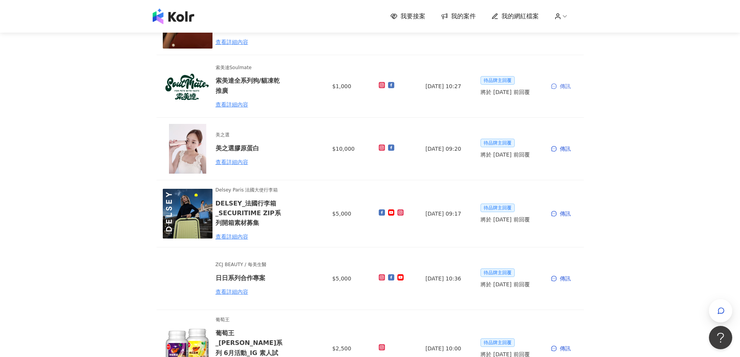 The height and width of the screenshot is (357, 740). I want to click on a: 我的網紅檔案, so click(515, 16).